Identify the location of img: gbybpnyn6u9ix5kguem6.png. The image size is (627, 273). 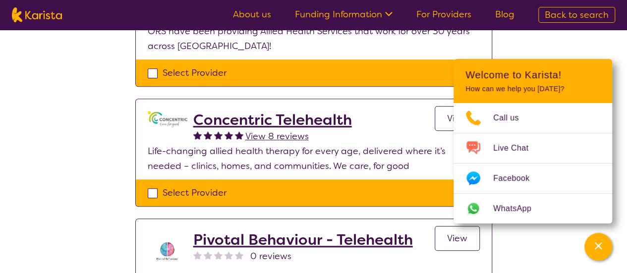
(167, 119).